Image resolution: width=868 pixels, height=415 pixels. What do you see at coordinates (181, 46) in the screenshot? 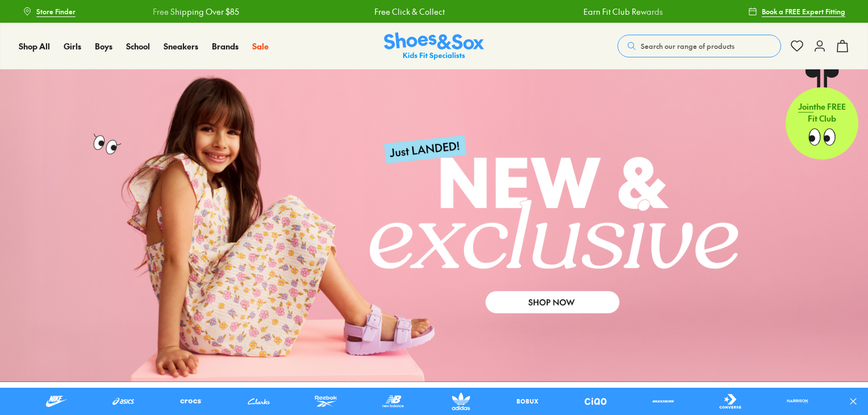
I see `span: Sneakers` at bounding box center [181, 46].